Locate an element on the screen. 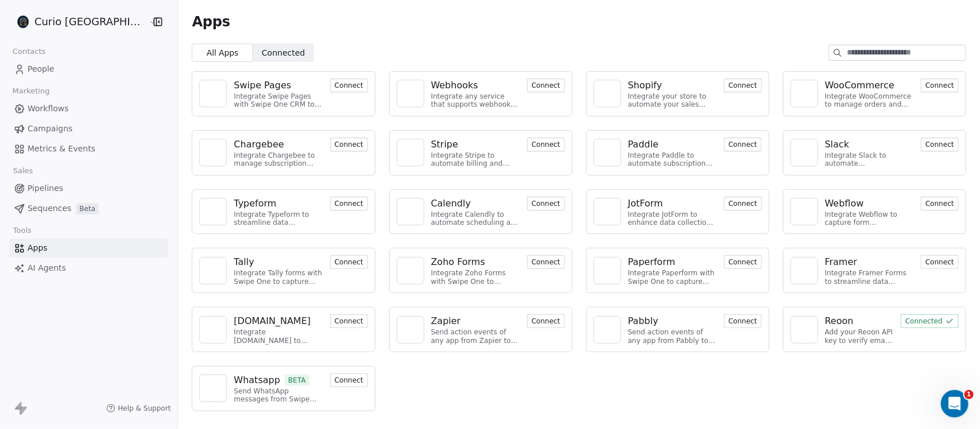  a: Stripe is located at coordinates (475, 145).